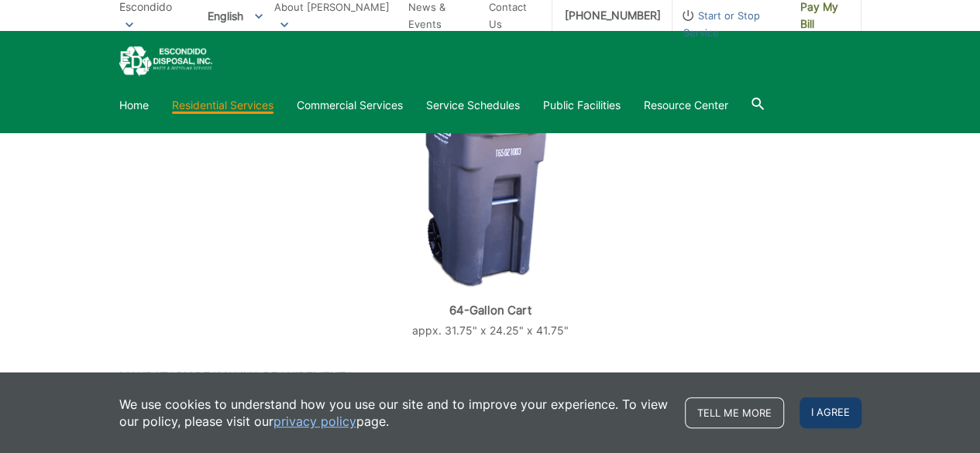  What do you see at coordinates (473, 105) in the screenshot?
I see `a: Service Schedules` at bounding box center [473, 105].